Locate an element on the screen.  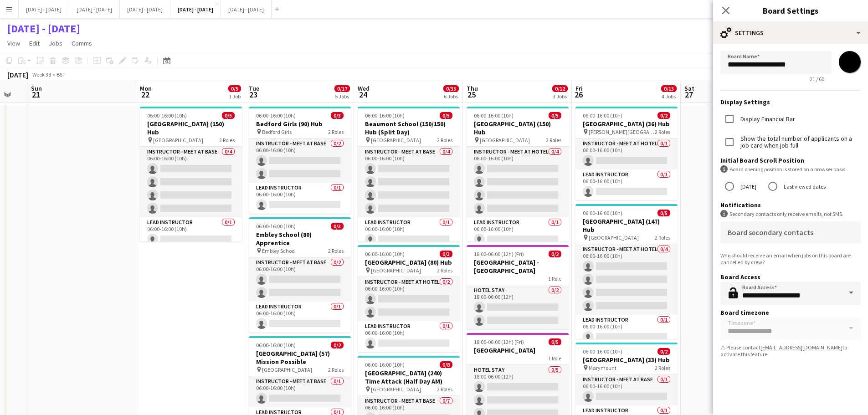
h3: Display Settings is located at coordinates (790, 102).